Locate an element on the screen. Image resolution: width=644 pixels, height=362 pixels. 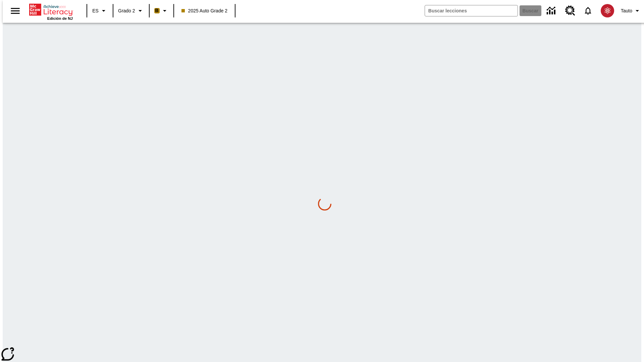
a: Notificaciones is located at coordinates (588, 11).